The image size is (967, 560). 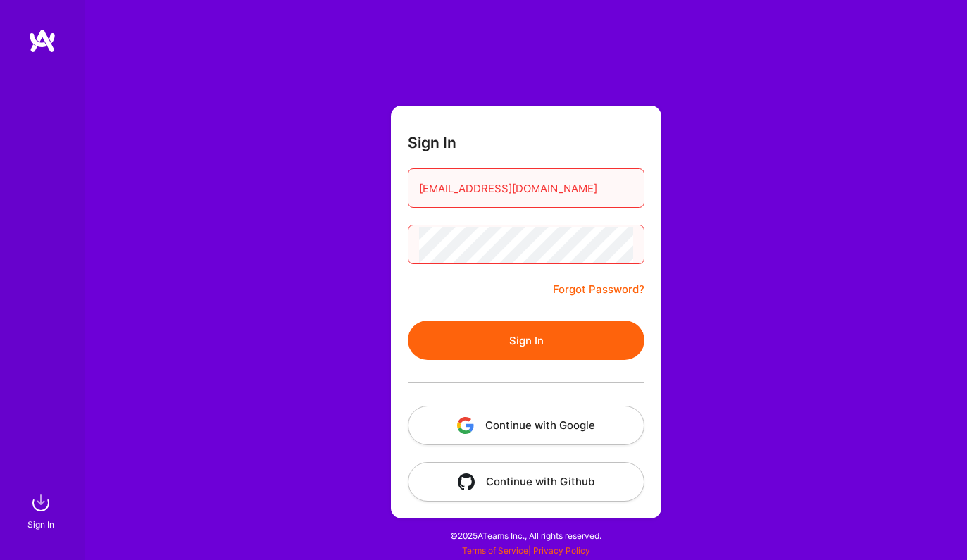 What do you see at coordinates (495, 550) in the screenshot?
I see `a: Terms of Service` at bounding box center [495, 550].